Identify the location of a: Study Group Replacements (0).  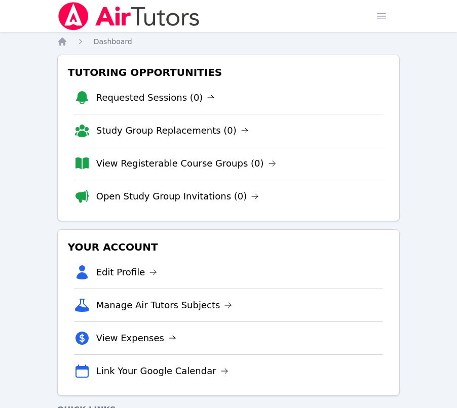
(172, 131).